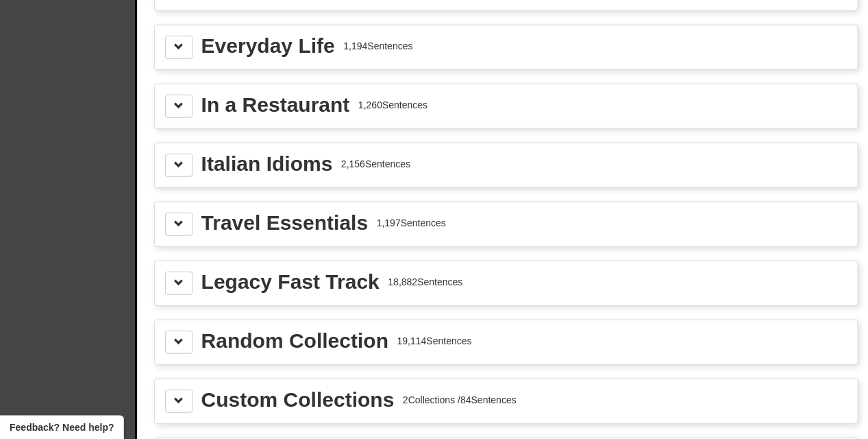 The width and height of the screenshot is (868, 439). What do you see at coordinates (392, 105) in the screenshot?
I see `div: 1,260 Sentences` at bounding box center [392, 105].